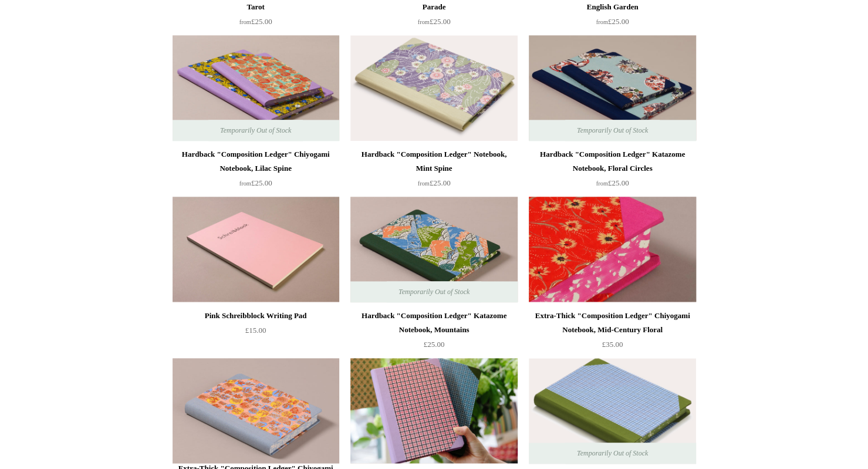 The height and width of the screenshot is (469, 868). Describe the element at coordinates (256, 89) in the screenshot. I see `a: Hardback "Composition Ledger" Chiyogami Notebook, Lilac Spine Hardback "Composition Ledger" Chiyo...` at that location.